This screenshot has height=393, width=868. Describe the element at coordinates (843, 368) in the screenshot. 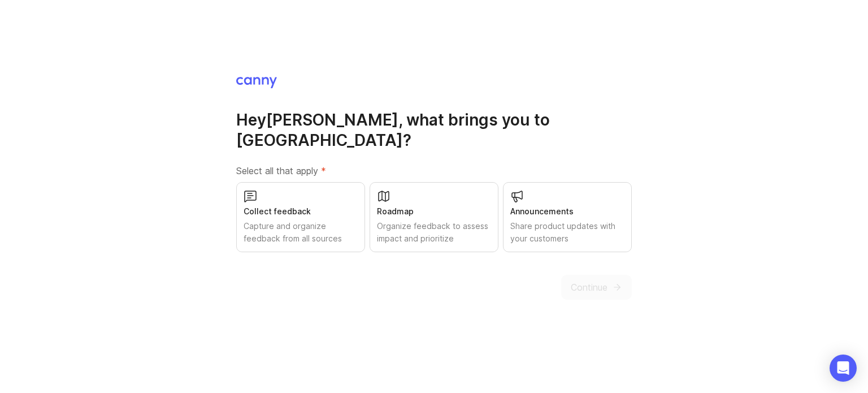

I see `div: Open Intercom Messenger` at that location.